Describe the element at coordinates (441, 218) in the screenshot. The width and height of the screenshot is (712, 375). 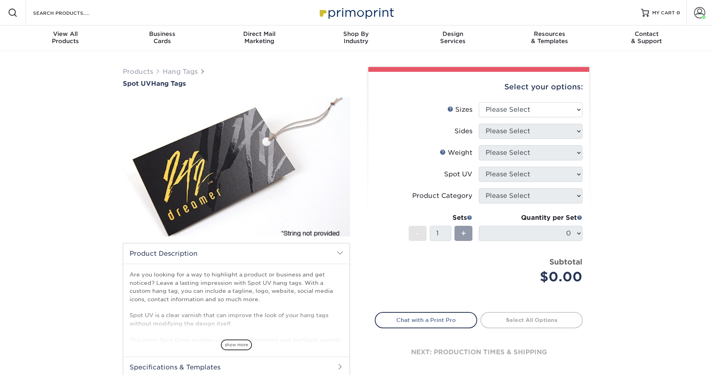
I see `div: Sets` at that location.